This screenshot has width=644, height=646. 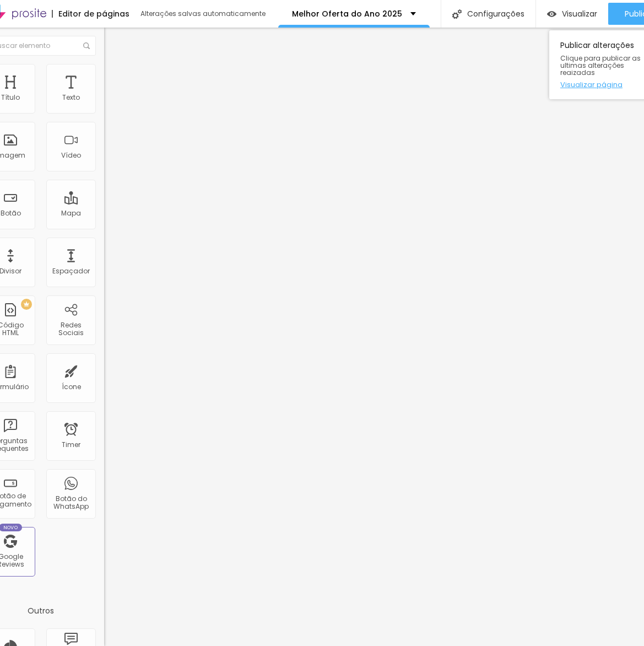 What do you see at coordinates (71, 271) in the screenshot?
I see `div: Espaçador` at bounding box center [71, 271].